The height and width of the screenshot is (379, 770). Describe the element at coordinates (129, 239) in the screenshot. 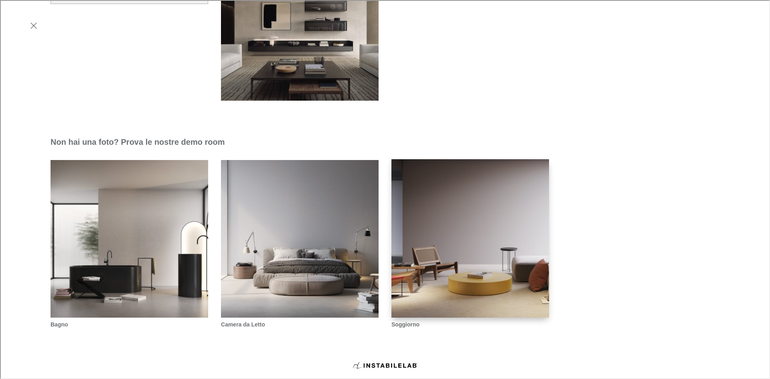

I see `img: Bagno` at that location.